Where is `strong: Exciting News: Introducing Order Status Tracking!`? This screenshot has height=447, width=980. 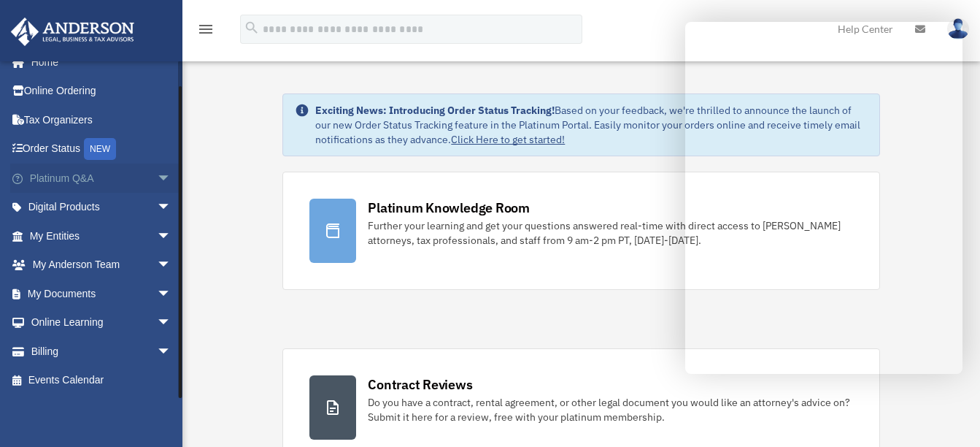
strong: Exciting News: Introducing Order Status Tracking! is located at coordinates (435, 110).